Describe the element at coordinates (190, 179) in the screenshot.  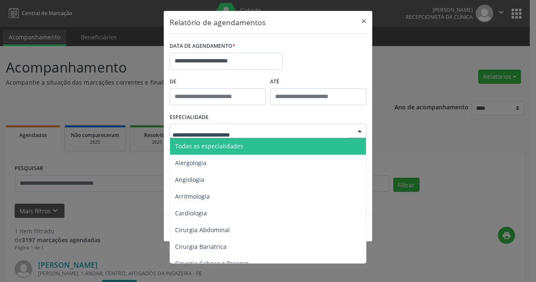
I see `span: Angiologia` at that location.